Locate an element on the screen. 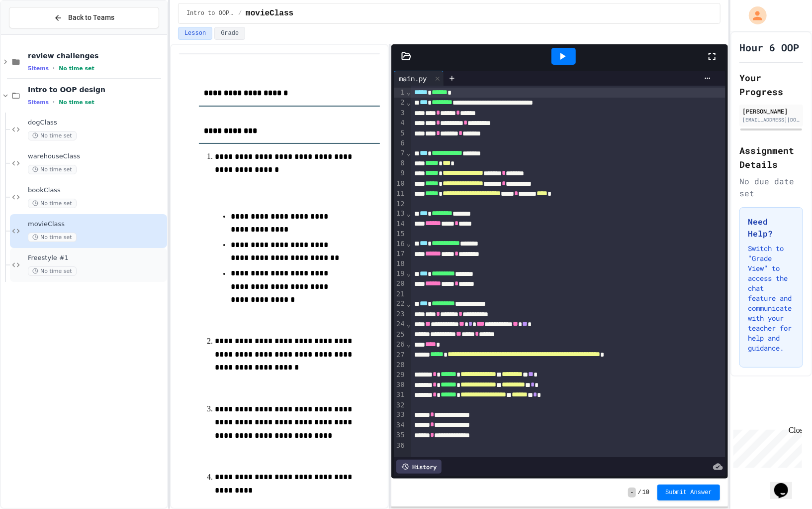 The width and height of the screenshot is (812, 509). div: 1 is located at coordinates (400, 92).